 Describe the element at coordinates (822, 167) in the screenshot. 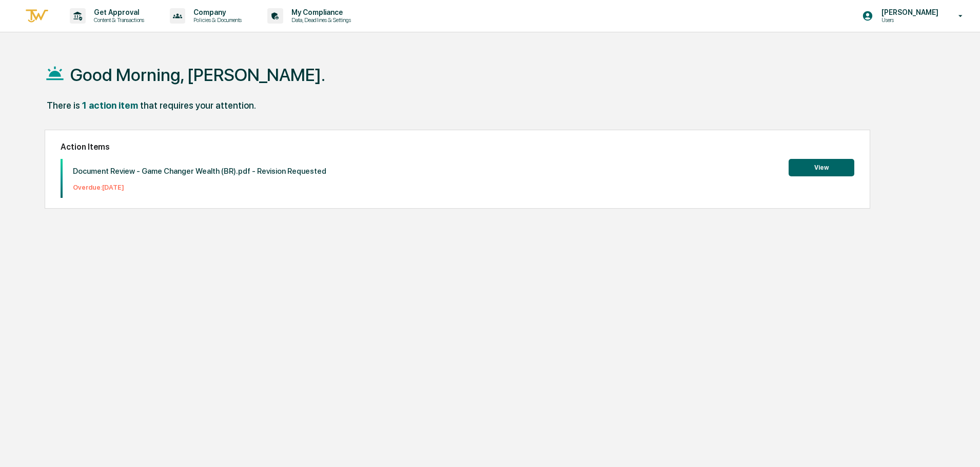

I see `a: View` at that location.